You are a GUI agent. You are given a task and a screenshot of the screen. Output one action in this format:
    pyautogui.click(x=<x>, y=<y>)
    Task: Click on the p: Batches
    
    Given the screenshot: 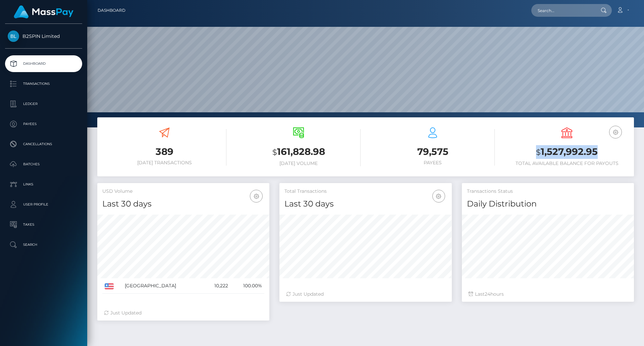 What is the action you would take?
    pyautogui.click(x=44, y=164)
    